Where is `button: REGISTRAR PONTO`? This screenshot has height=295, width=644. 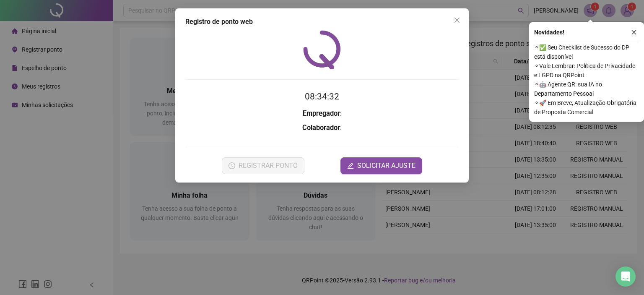
button: REGISTRAR PONTO is located at coordinates (263, 166).